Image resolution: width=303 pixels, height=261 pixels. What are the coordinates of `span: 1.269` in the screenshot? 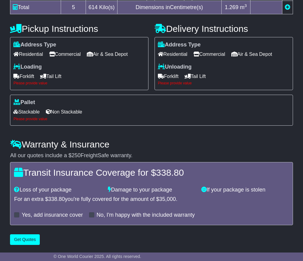 It's located at (231, 7).